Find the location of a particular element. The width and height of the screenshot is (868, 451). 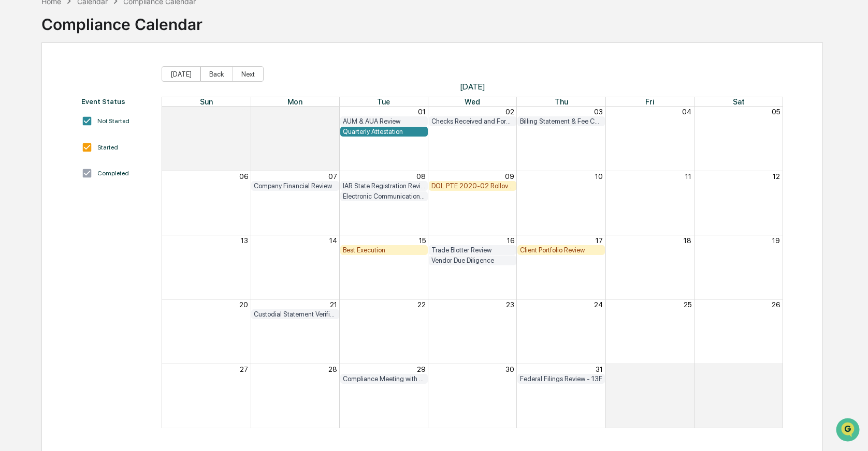

button: Start new chat is located at coordinates (182, 88).